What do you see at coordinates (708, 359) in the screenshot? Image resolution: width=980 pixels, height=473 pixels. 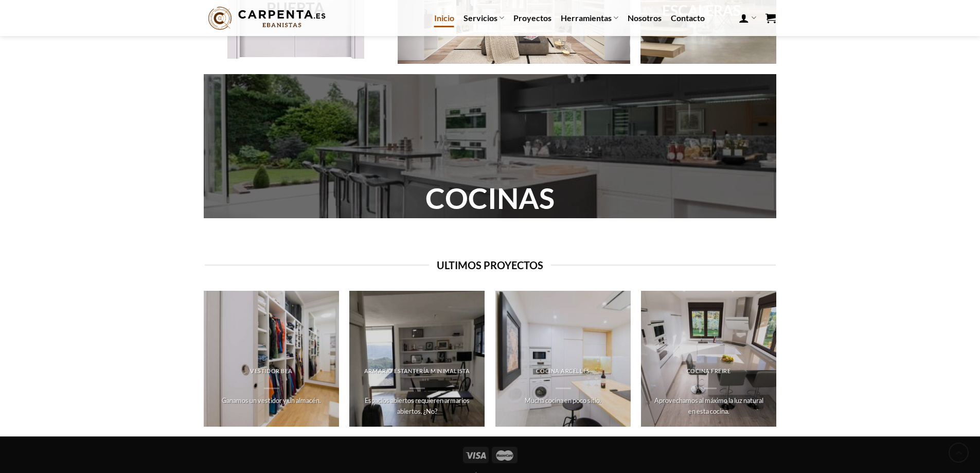 I see `a: cocina encimera y tarima claros, fregadero bajo encimera Cocina Freire Aprovechamos al máximo la ...` at bounding box center [708, 359].